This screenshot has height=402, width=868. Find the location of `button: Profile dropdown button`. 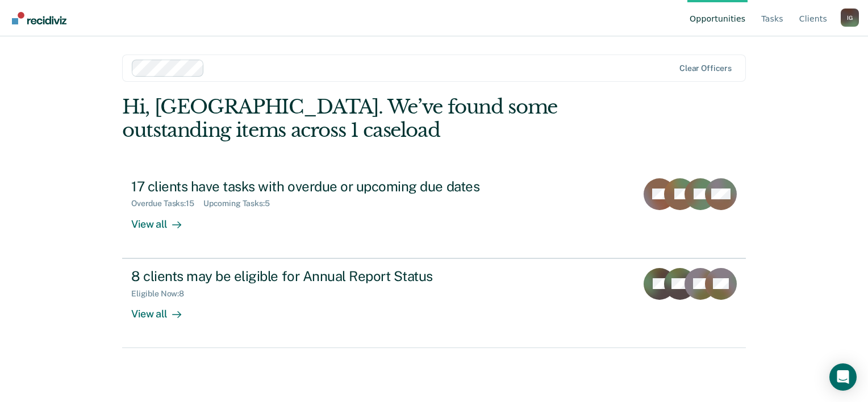

button: Profile dropdown button is located at coordinates (850, 18).